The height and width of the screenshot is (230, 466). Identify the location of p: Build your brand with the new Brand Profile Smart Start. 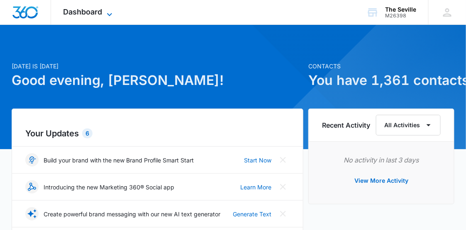
(119, 160).